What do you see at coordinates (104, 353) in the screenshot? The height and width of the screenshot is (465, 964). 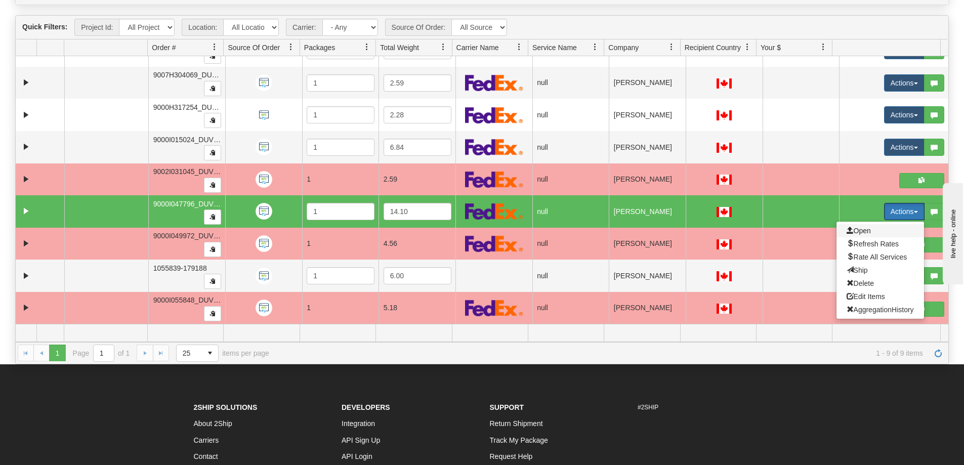 I see `input: Page 1` at bounding box center [104, 353].